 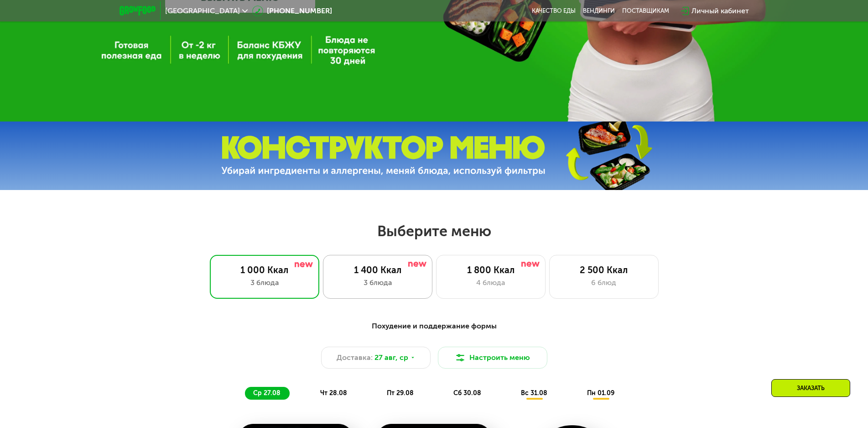 I want to click on h2: Выберите меню, so click(x=434, y=231).